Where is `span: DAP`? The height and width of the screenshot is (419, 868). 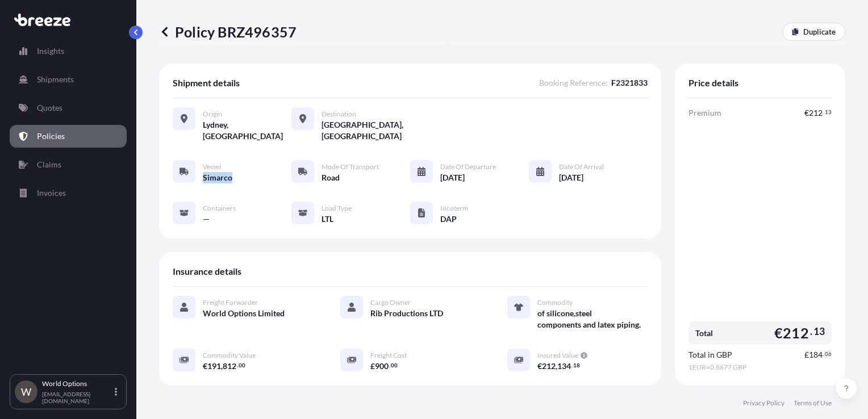
span: DAP is located at coordinates (448, 219).